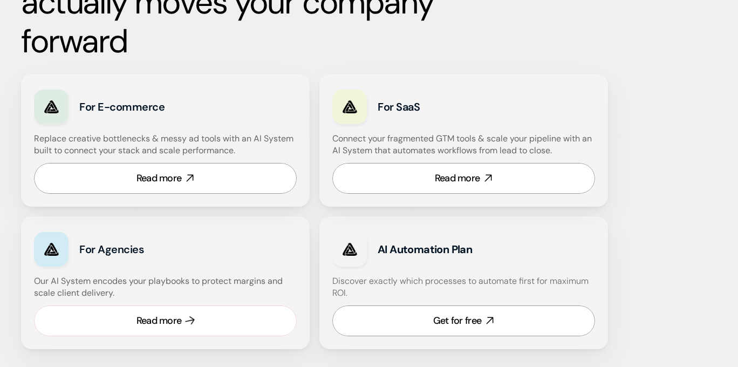  What do you see at coordinates (463, 320) in the screenshot?
I see `a: Get for free` at bounding box center [463, 320].